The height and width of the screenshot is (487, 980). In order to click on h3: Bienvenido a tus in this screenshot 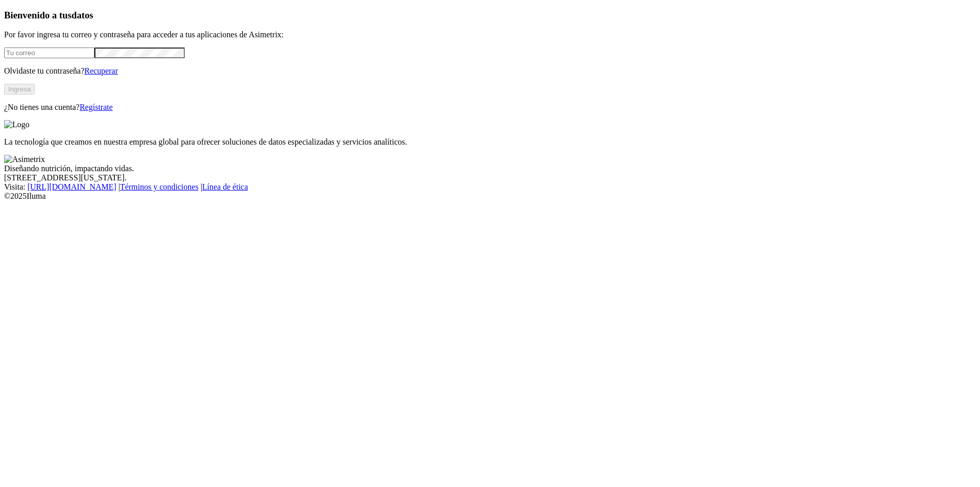, I will do `click(490, 15)`.